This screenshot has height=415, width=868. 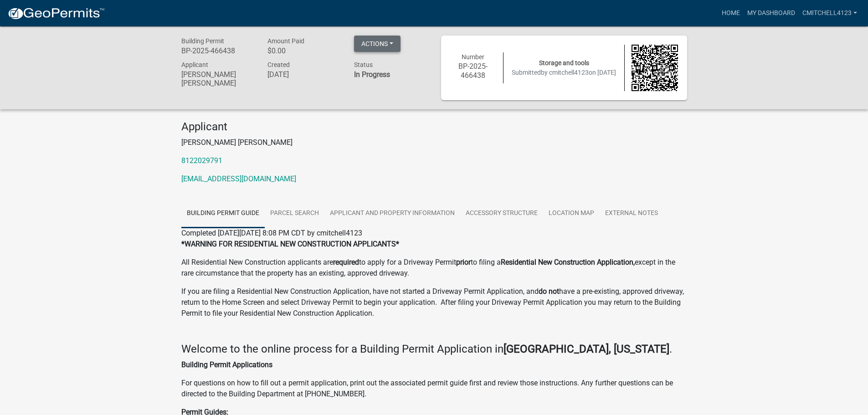 What do you see at coordinates (377, 44) in the screenshot?
I see `button: Actions` at bounding box center [377, 44].